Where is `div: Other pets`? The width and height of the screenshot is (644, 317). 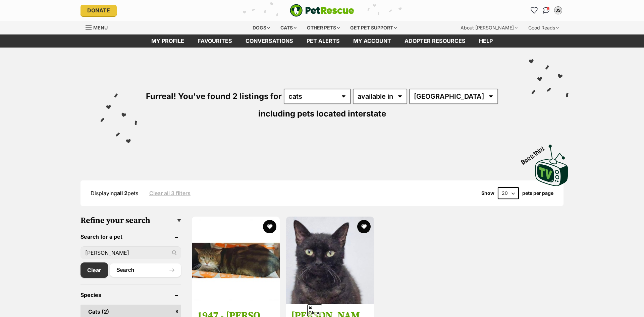 div: Other pets is located at coordinates (324, 27).